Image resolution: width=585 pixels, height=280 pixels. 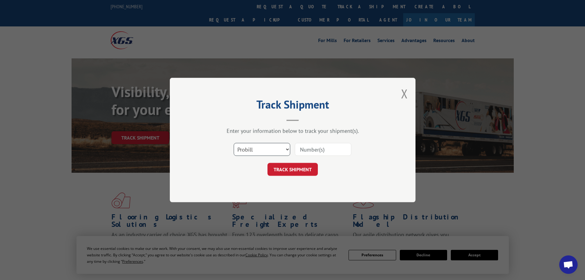 What do you see at coordinates (293, 131) in the screenshot?
I see `div: Enter your information below to track your shipment(s).` at bounding box center [293, 131].